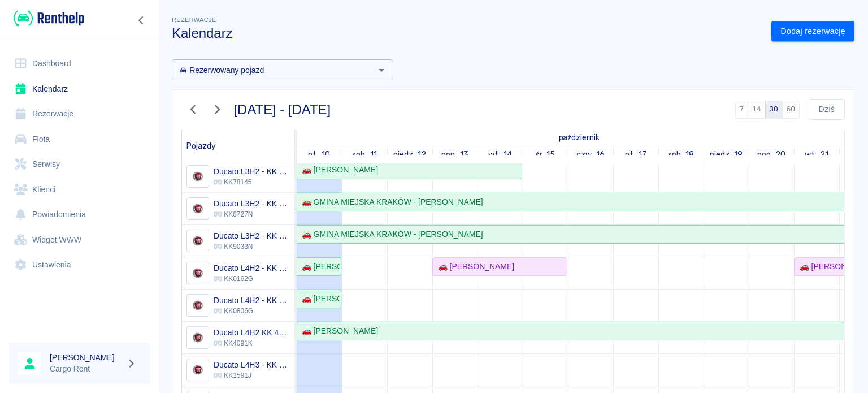 The height and width of the screenshot is (393, 868). I want to click on a: 20 października 2025, so click(771, 154).